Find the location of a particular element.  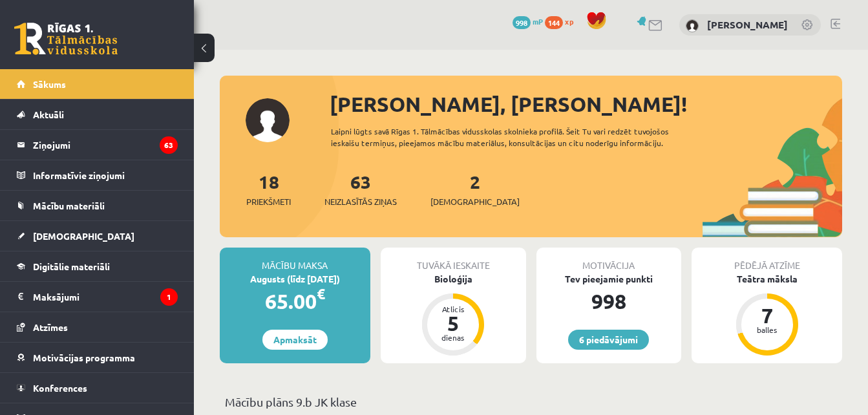

div: 7 is located at coordinates (767, 316).